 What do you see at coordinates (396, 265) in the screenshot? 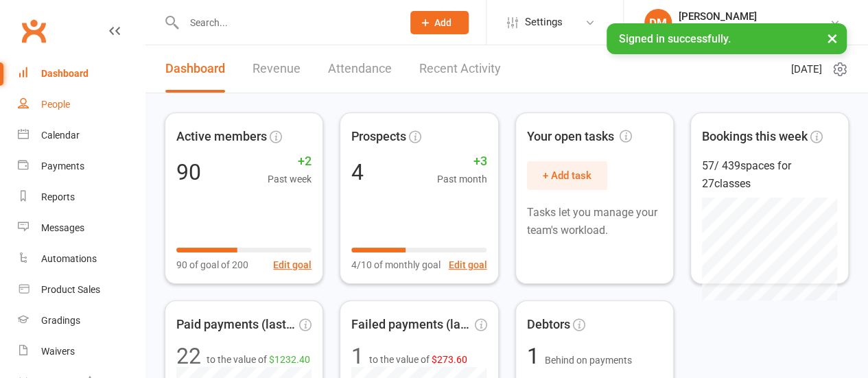
I see `span: 4/10 of monthly goal` at bounding box center [396, 265].